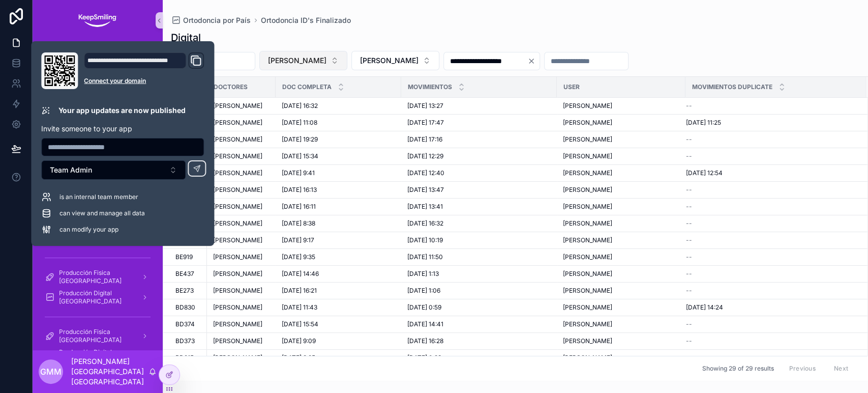 The image size is (868, 393). Describe the element at coordinates (395, 60) in the screenshot. I see `button: Select Button` at that location.